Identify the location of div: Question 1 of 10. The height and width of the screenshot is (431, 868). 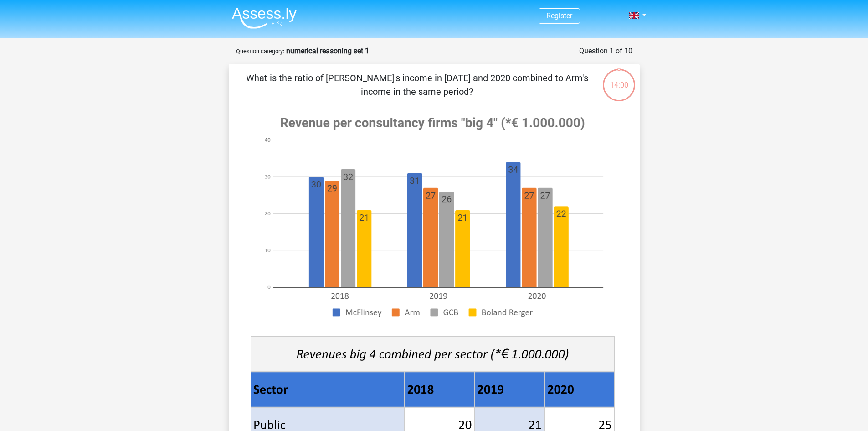
(606, 51).